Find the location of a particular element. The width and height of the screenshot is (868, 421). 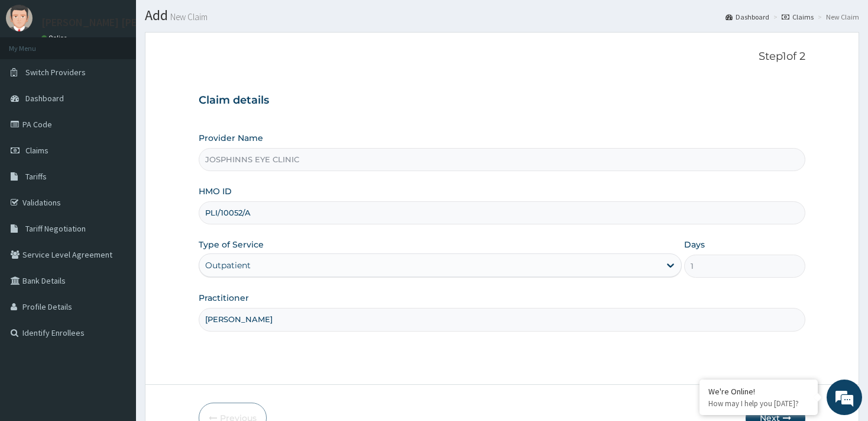

label: Provider Name is located at coordinates (231, 138).